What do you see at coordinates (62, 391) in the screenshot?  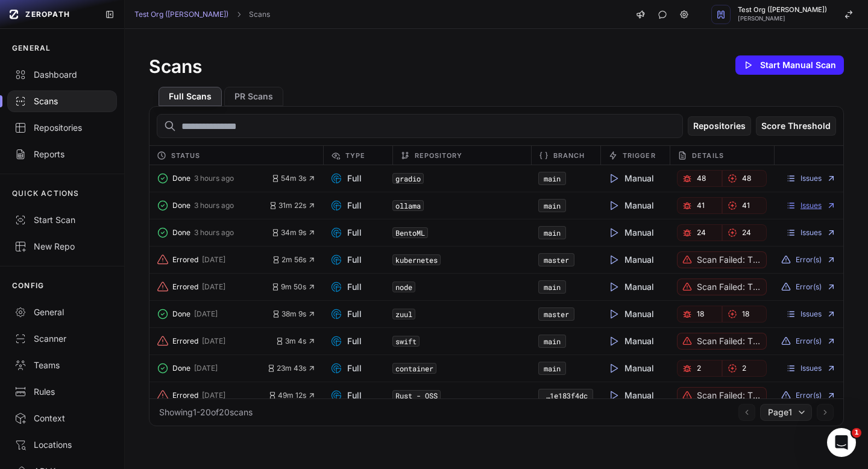 I see `div: Rules` at bounding box center [62, 391].